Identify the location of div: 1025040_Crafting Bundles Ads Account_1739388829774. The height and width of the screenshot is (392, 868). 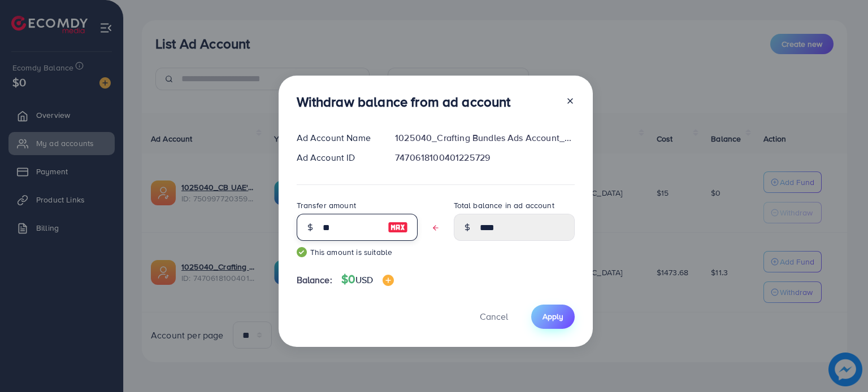
(484, 137).